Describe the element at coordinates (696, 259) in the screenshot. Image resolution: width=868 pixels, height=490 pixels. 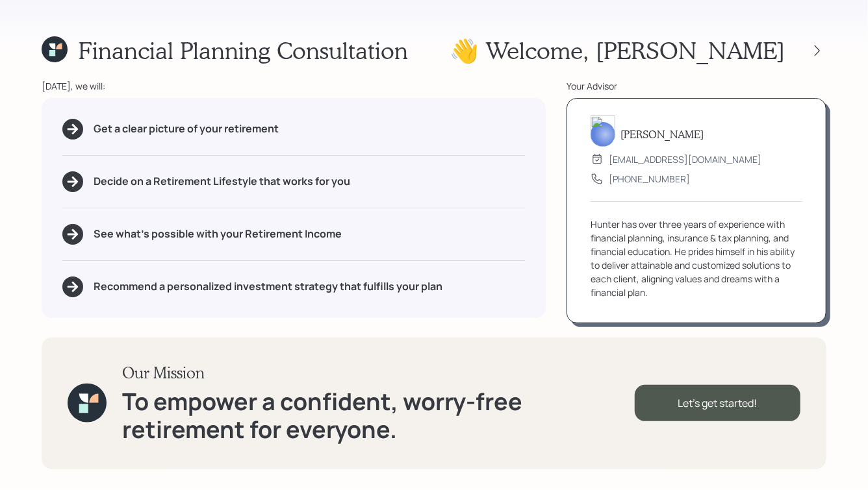
I see `div: Hunter has over three years of experience with financial planning, insurance & tax planning, and ...` at that location.